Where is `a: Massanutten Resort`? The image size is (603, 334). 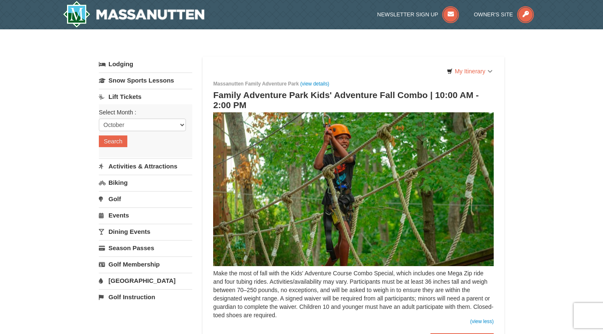
a: Massanutten Resort is located at coordinates (134, 14).